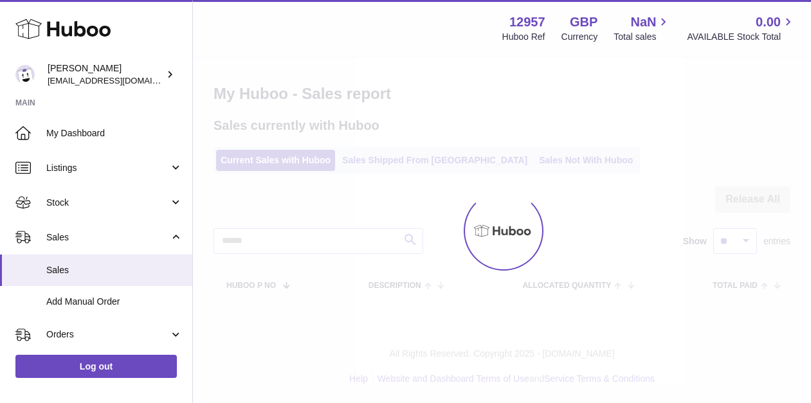 This screenshot has width=811, height=403. I want to click on strong: GBP, so click(583, 22).